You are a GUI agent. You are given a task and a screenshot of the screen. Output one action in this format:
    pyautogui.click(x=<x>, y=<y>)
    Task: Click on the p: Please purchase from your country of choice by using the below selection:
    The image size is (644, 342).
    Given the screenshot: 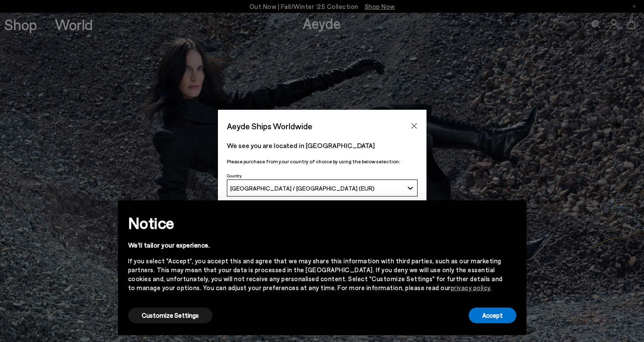 What is the action you would take?
    pyautogui.click(x=322, y=161)
    